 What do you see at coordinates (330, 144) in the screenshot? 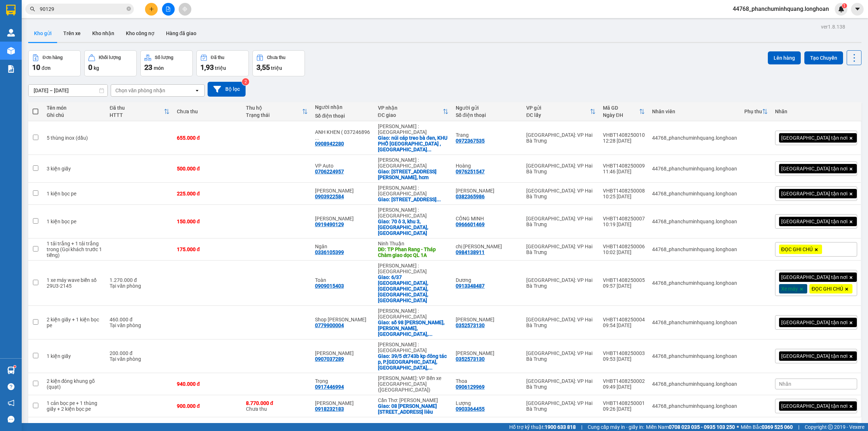
I see `div: 0908942280` at bounding box center [330, 144].